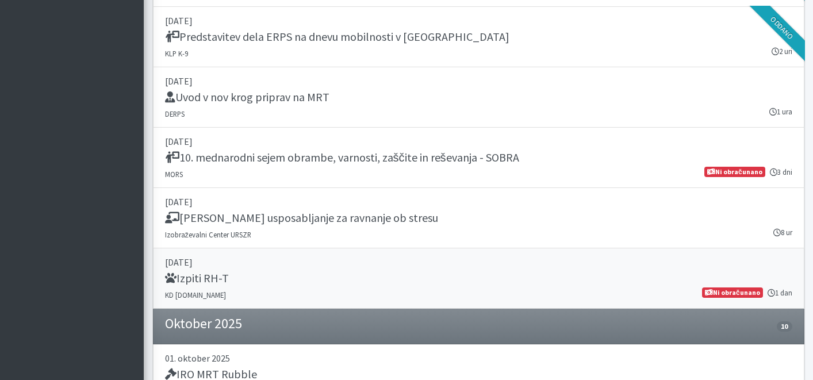  What do you see at coordinates (174, 174) in the screenshot?
I see `small: MORS` at bounding box center [174, 174].